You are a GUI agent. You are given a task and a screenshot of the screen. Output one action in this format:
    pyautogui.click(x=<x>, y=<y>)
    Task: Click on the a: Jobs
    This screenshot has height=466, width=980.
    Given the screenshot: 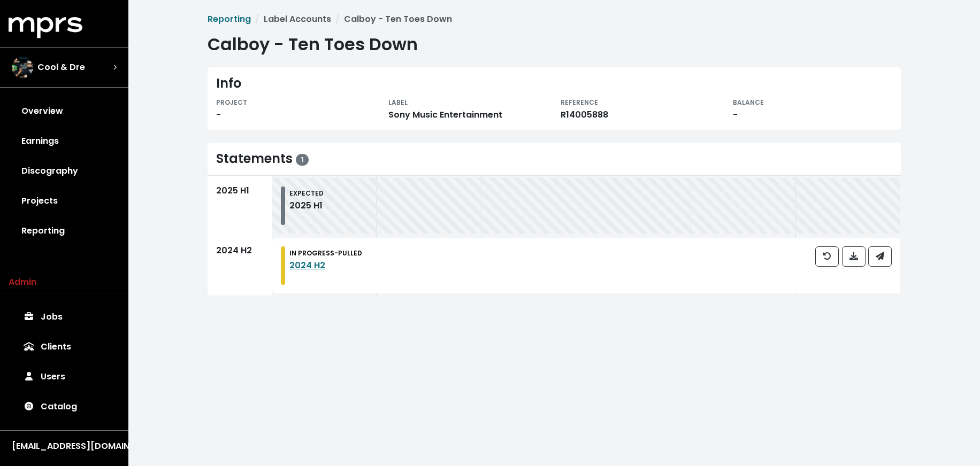 What is the action you would take?
    pyautogui.click(x=64, y=317)
    